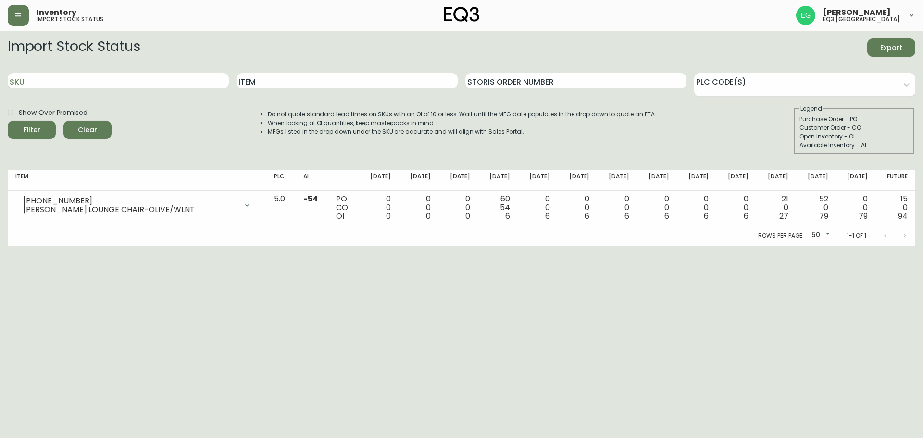 This screenshot has width=923, height=438. I want to click on span: OI, so click(340, 216).